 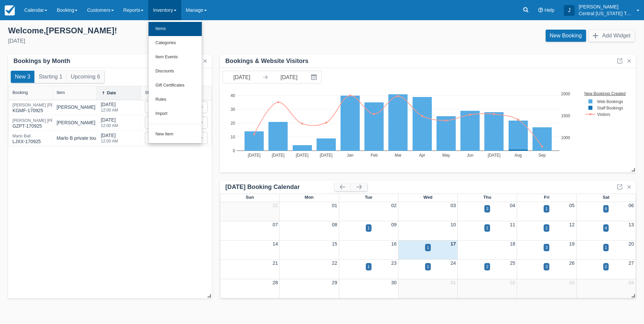 I want to click on span: Sun, so click(x=249, y=197).